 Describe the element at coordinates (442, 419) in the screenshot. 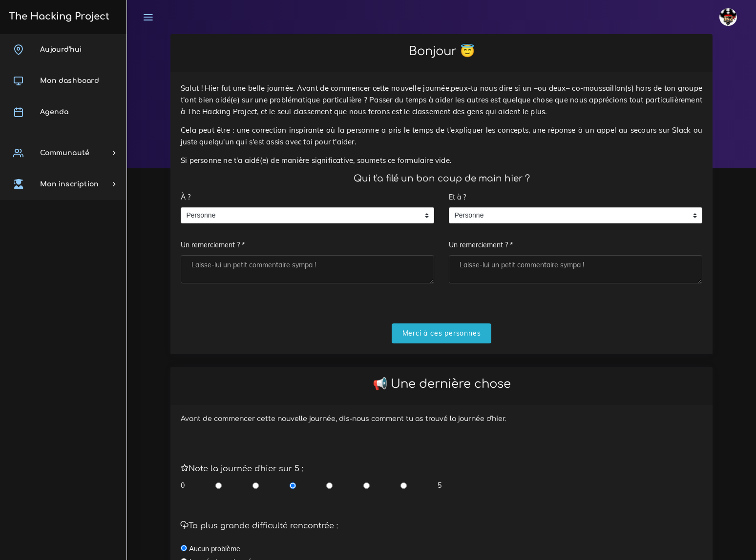

I see `h6: Avant de commencer cette nouvelle journée, dis-nous comment tu as trouvé la journée d'hier.` at that location.